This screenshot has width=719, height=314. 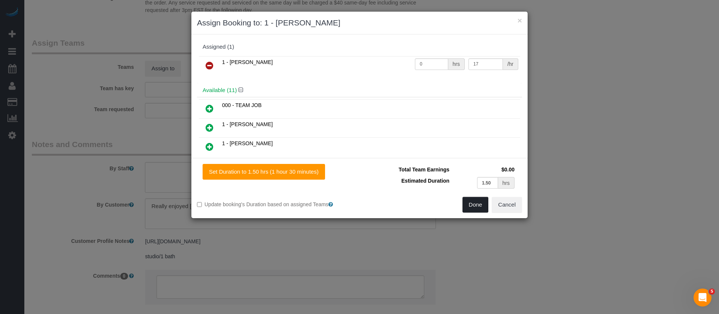 What do you see at coordinates (275, 204) in the screenshot?
I see `label: Update booking's Duration based on assigned Teams` at bounding box center [275, 204].